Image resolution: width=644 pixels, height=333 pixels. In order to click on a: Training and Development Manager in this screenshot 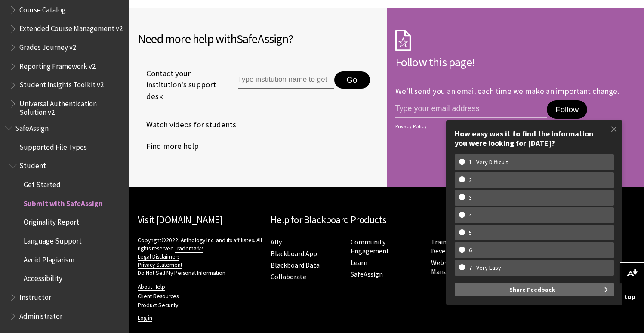, I will do `click(465, 247)`.